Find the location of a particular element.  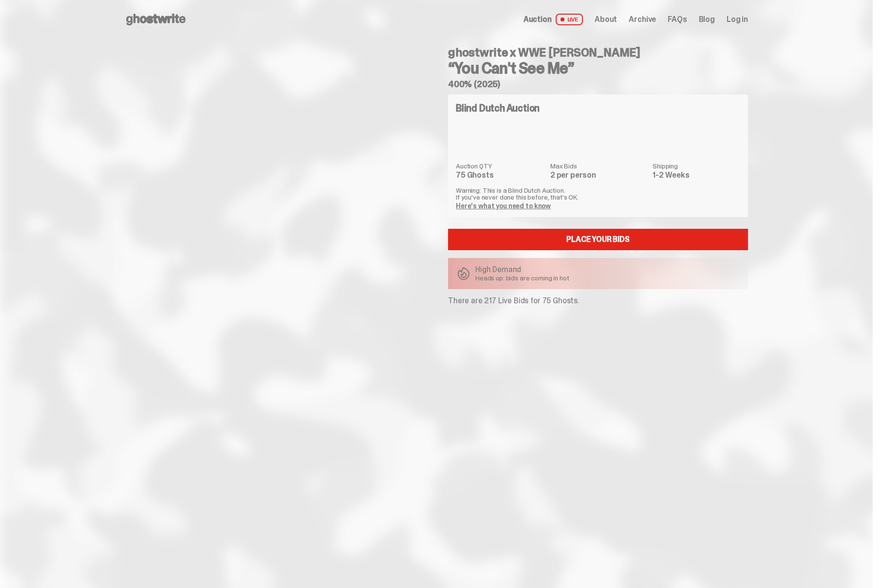

p: High Demand is located at coordinates (522, 270).